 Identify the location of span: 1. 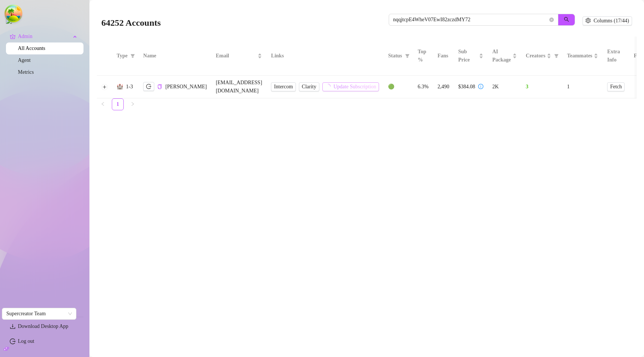
(568, 86).